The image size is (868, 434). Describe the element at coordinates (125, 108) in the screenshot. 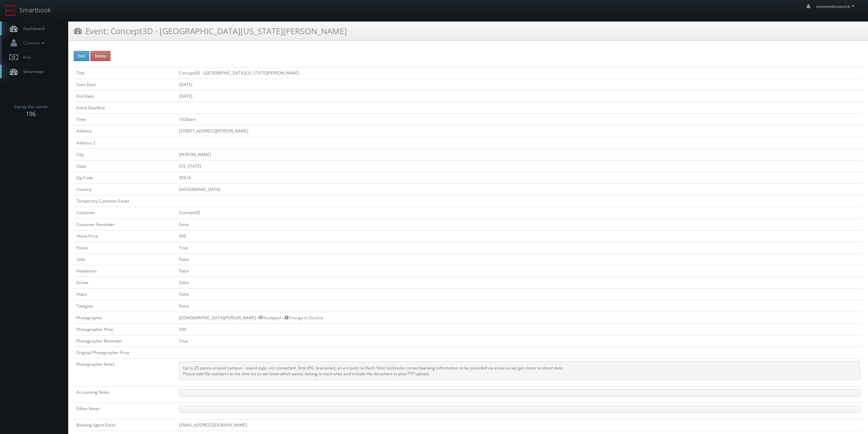

I see `td: Event Deadline` at that location.